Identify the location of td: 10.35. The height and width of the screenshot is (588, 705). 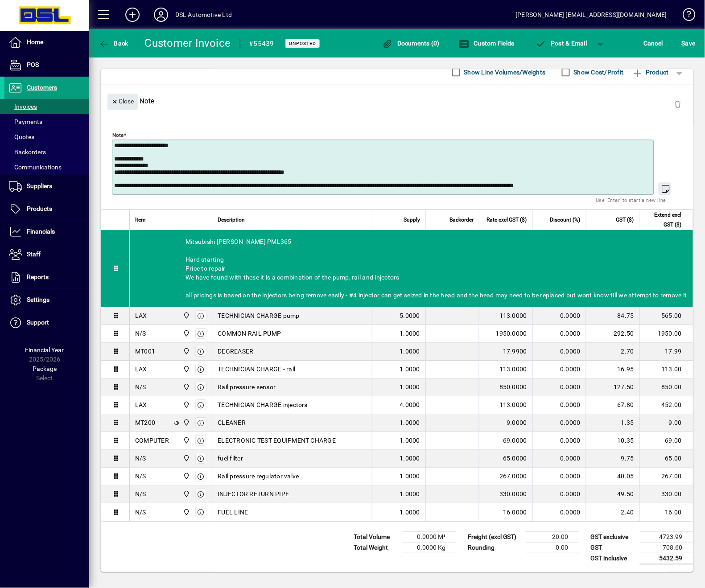
(612, 441).